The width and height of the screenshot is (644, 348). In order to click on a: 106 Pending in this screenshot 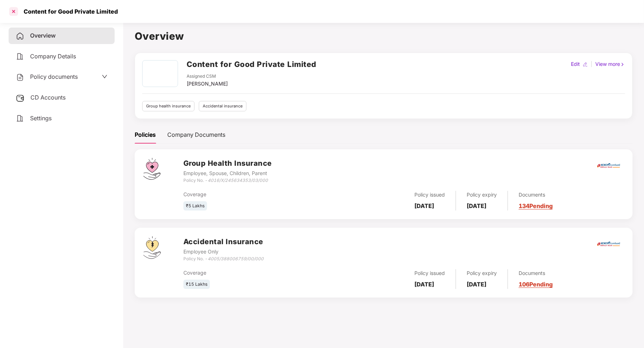, I will do `click(536, 284)`.